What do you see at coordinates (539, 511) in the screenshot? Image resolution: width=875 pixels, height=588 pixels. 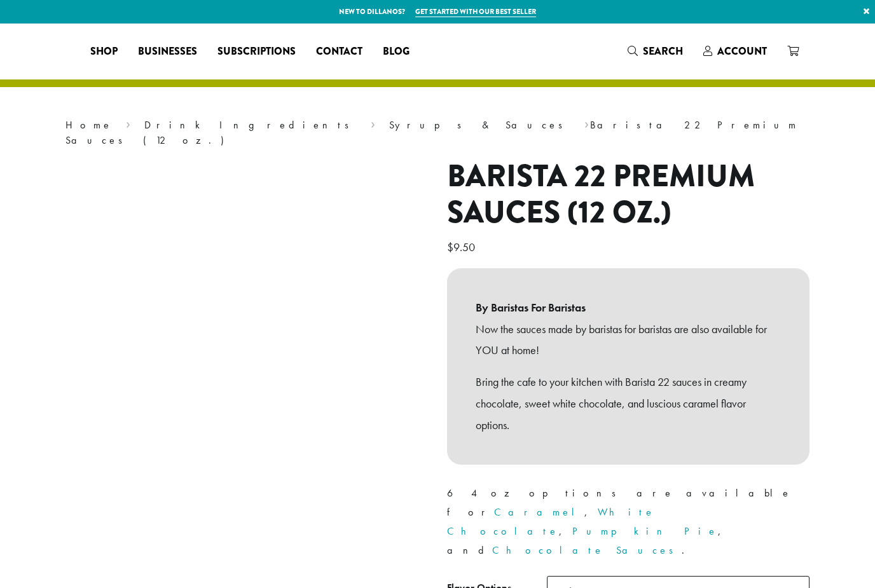 I see `a: Caramel` at bounding box center [539, 511].